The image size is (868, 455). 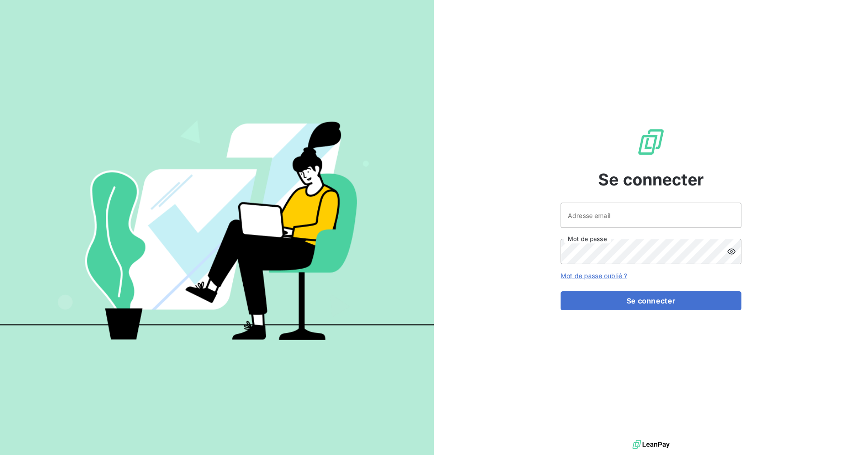 I want to click on input: placeholder, so click(x=651, y=216).